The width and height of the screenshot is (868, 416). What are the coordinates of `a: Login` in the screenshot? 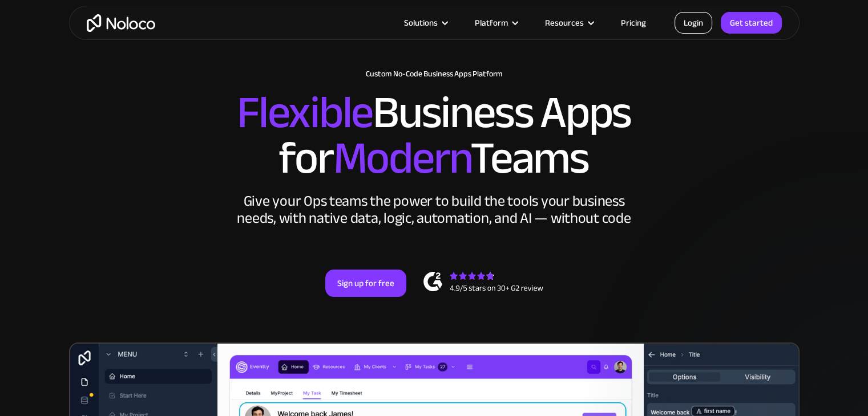 It's located at (693, 23).